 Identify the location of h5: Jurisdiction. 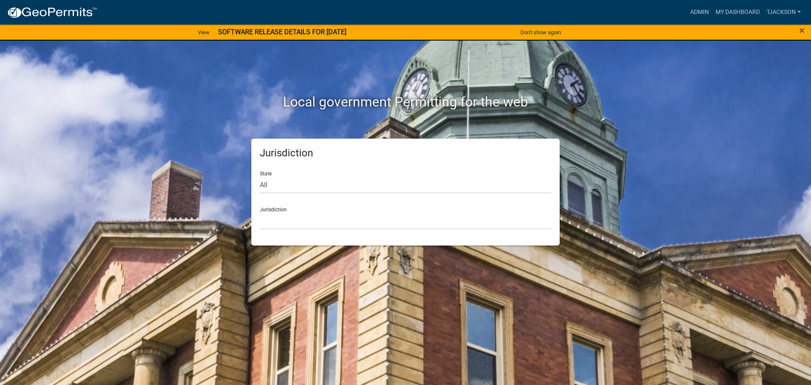
(406, 153).